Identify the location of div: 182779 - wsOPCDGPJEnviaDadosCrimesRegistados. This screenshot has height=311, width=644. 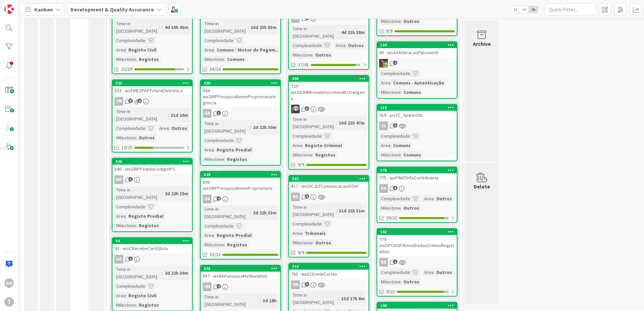
(417, 243).